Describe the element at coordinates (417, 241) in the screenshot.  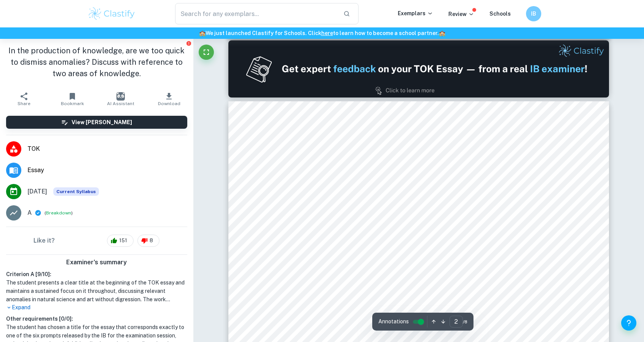
I see `span: (Park). When the existing paradigm is considered an orthodoxy within the scientific community,` at that location.